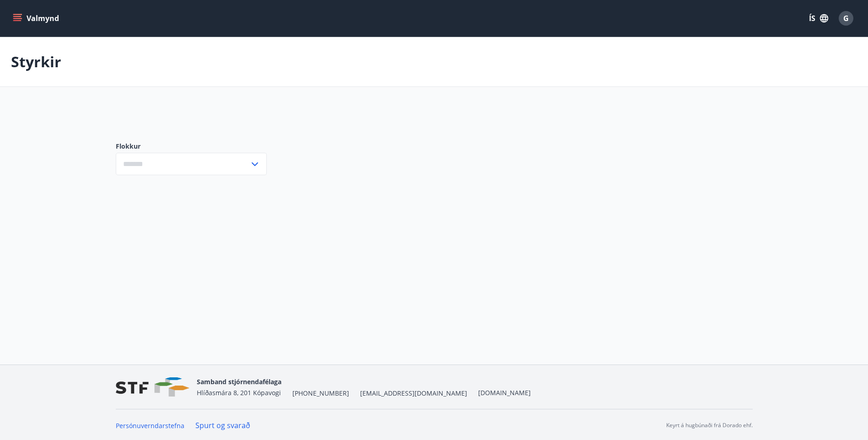 The width and height of the screenshot is (868, 440). Describe the element at coordinates (192, 146) in the screenshot. I see `label: Flokkur` at that location.